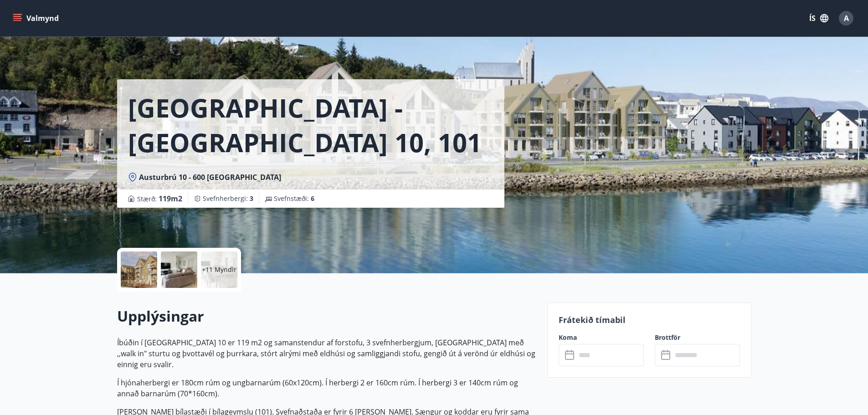  Describe the element at coordinates (219, 270) in the screenshot. I see `p: +11 Myndir` at that location.